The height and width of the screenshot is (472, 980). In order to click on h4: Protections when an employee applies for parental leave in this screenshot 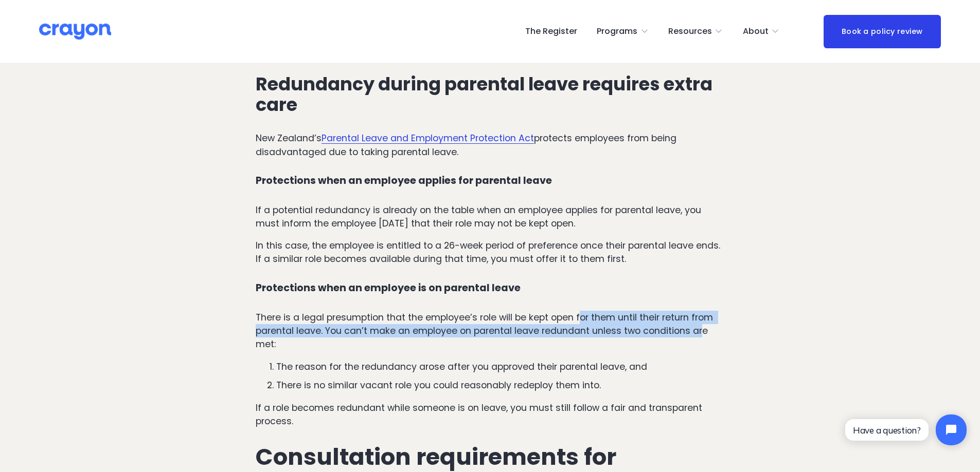, I will do `click(490, 181)`.